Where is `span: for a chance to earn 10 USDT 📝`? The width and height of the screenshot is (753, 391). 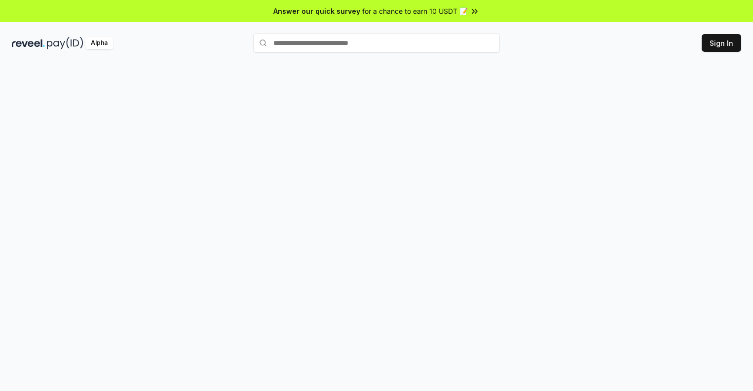 span: for a chance to earn 10 USDT 📝 is located at coordinates (415, 11).